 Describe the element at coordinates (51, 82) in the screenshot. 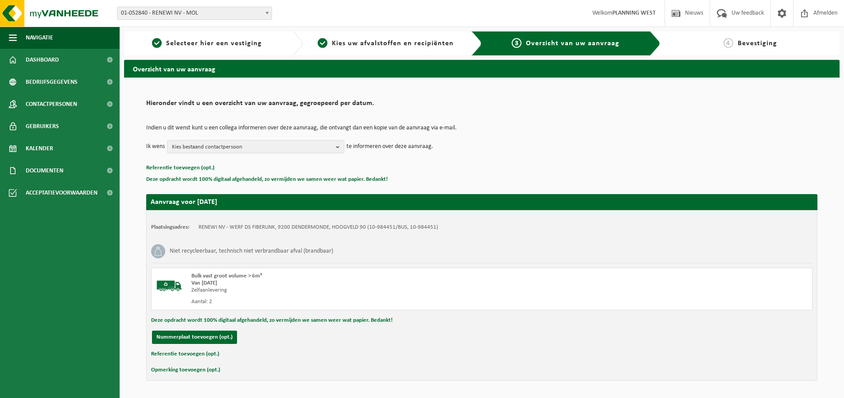

I see `span: Bedrijfsgegevens` at that location.